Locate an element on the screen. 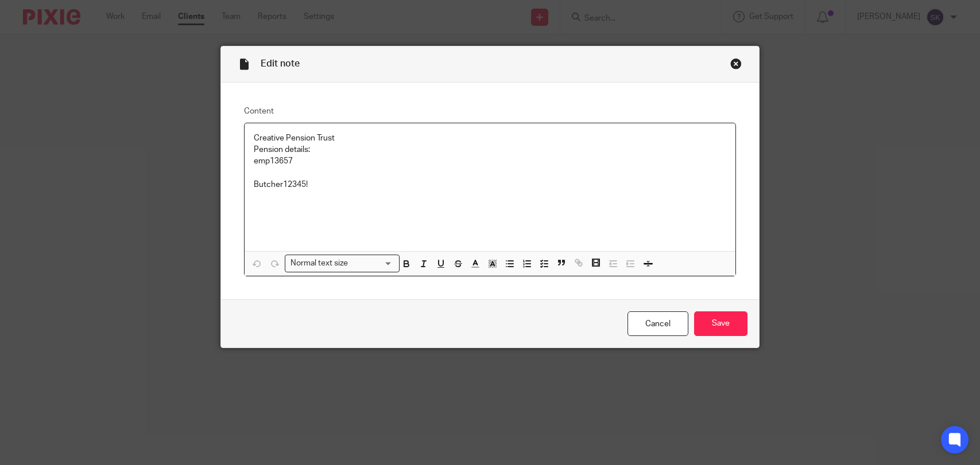 The width and height of the screenshot is (980, 465). div: Search for option is located at coordinates (342, 263).